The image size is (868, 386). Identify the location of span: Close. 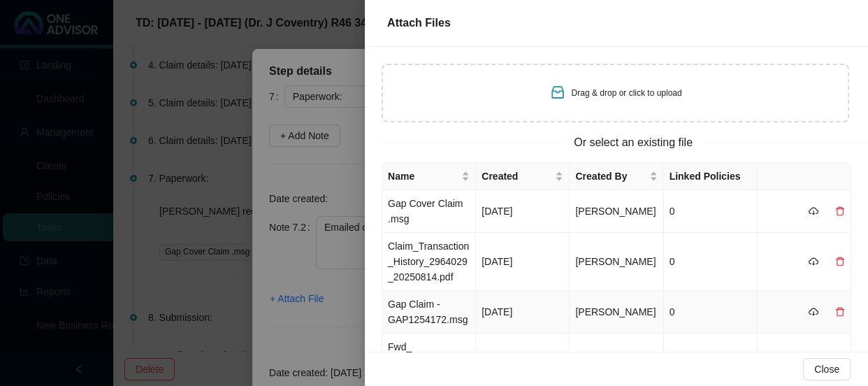
(827, 369).